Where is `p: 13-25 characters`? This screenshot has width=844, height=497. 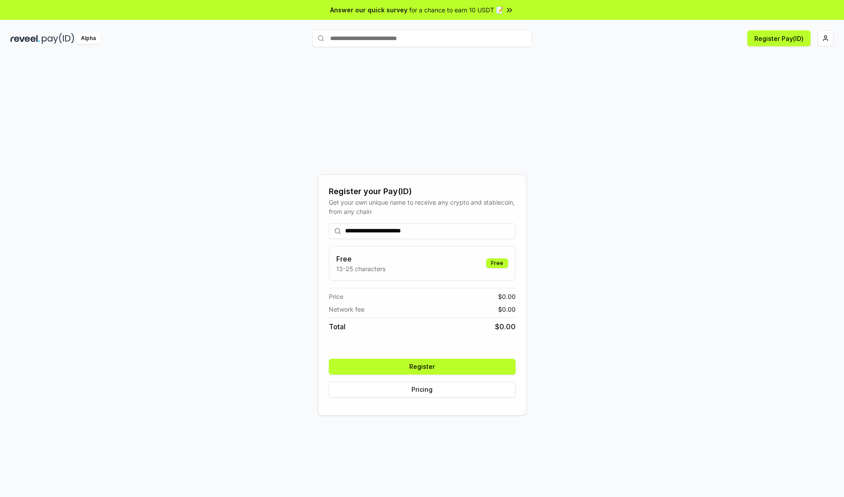
p: 13-25 characters is located at coordinates (361, 268).